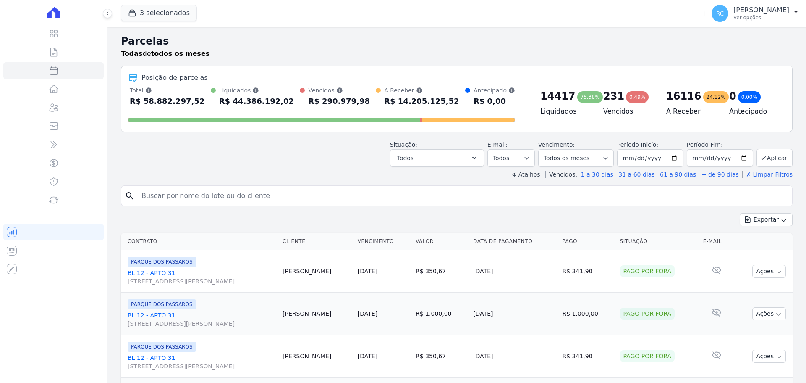 Image resolution: width=806 pixels, height=383 pixels. I want to click on a: 1 a 30 dias, so click(597, 174).